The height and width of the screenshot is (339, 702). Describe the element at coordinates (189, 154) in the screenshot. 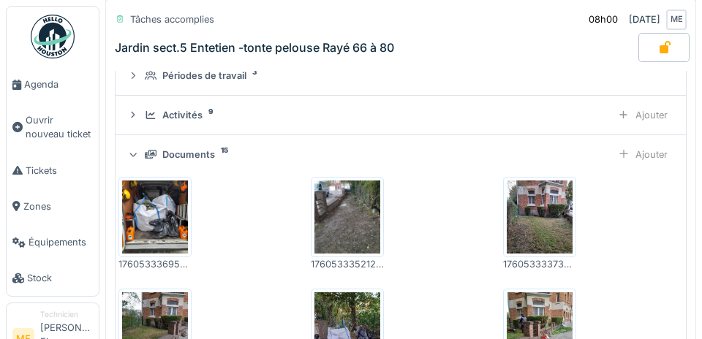

I see `div: Documents` at that location.